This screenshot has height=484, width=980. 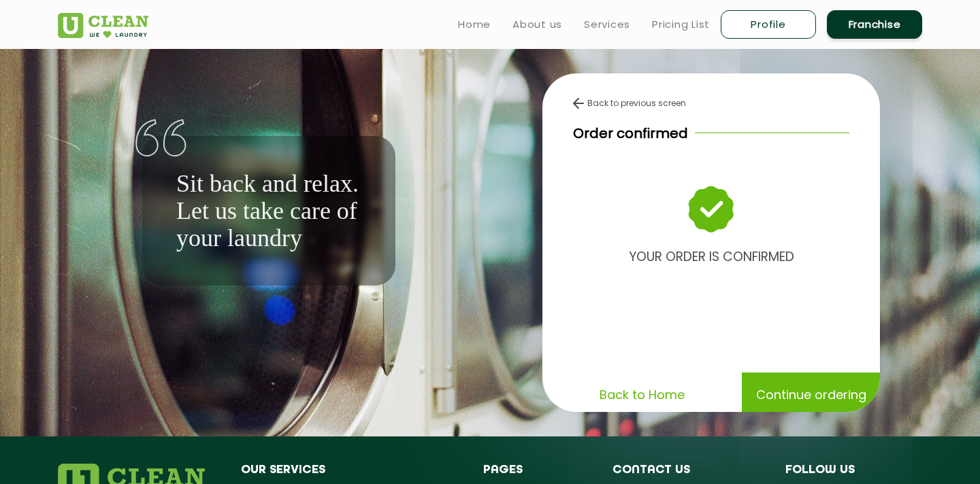 What do you see at coordinates (811, 395) in the screenshot?
I see `p: Continue ordering` at bounding box center [811, 395].